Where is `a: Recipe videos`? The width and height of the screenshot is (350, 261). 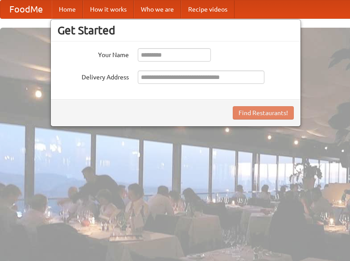
a: Recipe videos is located at coordinates (208, 9).